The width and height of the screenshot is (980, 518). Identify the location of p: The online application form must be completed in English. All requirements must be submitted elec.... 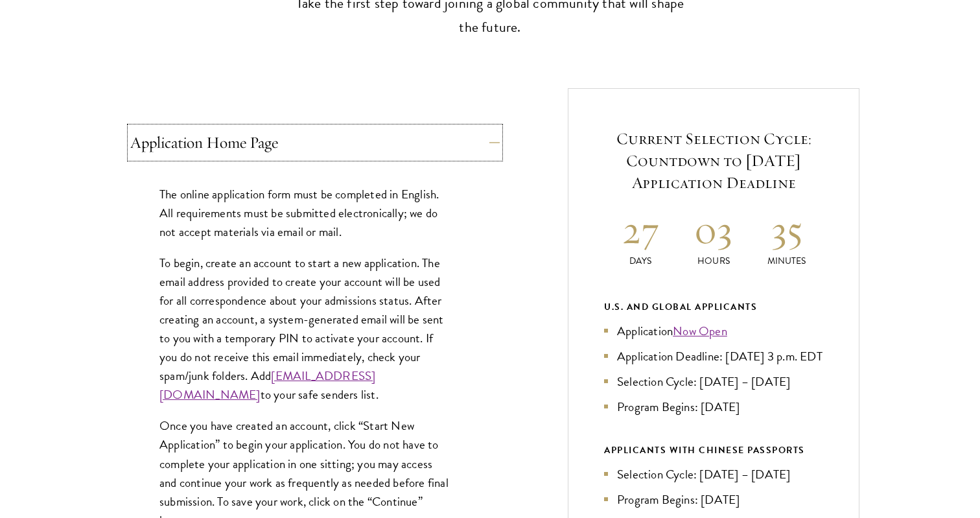
(305, 213).